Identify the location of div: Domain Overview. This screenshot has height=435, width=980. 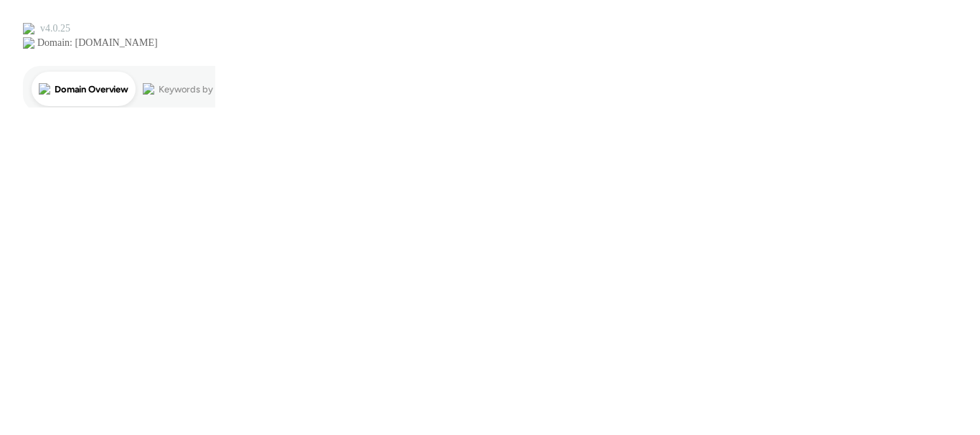
(91, 89).